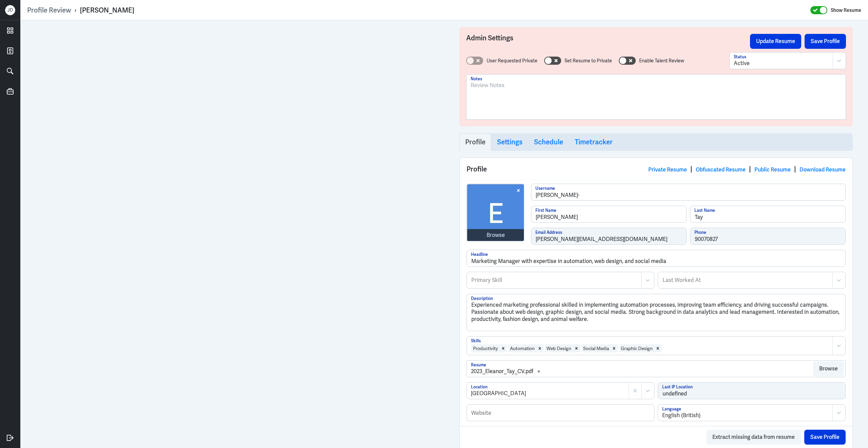 Image resolution: width=868 pixels, height=448 pixels. What do you see at coordinates (502, 371) in the screenshot?
I see `div: 2023_Eleanor_Tay_CV.pdf` at bounding box center [502, 371].